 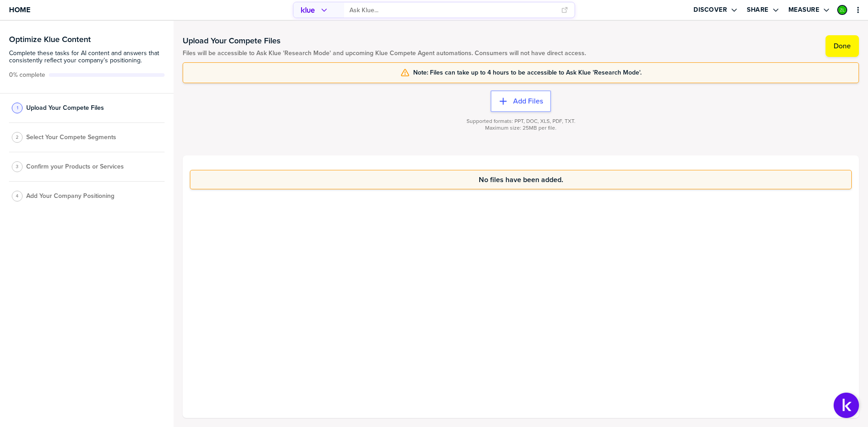 What do you see at coordinates (842, 10) in the screenshot?
I see `img: 68efa1eb0dd1966221c28eaef6eec194-sml.png` at bounding box center [842, 10].